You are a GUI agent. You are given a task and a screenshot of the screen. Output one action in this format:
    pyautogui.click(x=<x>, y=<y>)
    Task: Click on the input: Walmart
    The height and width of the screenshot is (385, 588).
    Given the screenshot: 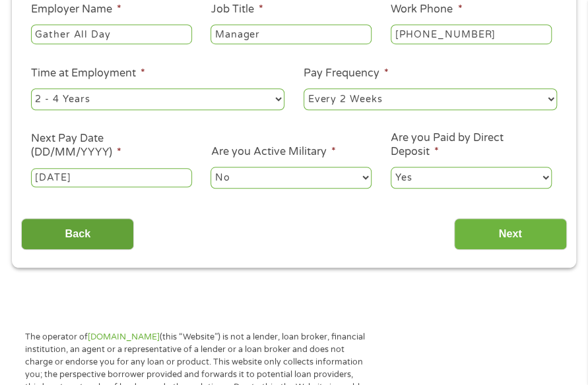 What is the action you would take?
    pyautogui.click(x=111, y=35)
    